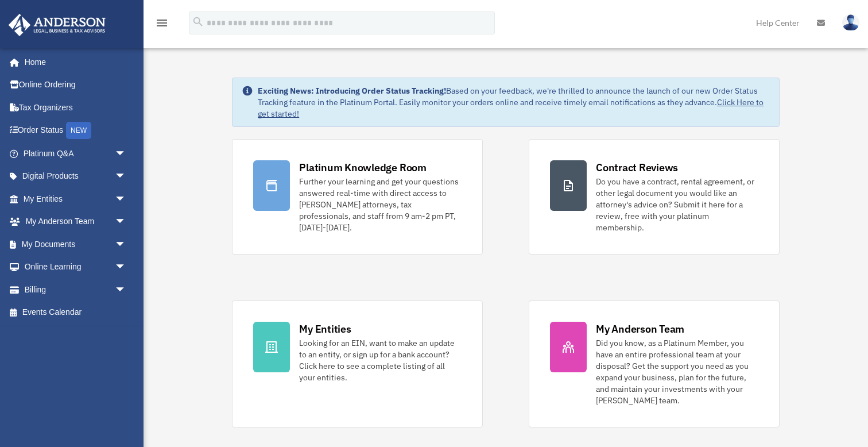 The height and width of the screenshot is (447, 868). Describe the element at coordinates (677, 204) in the screenshot. I see `div: Do you have a contract, rental agreement, or other legal document you would like an attorney's ad...` at that location.